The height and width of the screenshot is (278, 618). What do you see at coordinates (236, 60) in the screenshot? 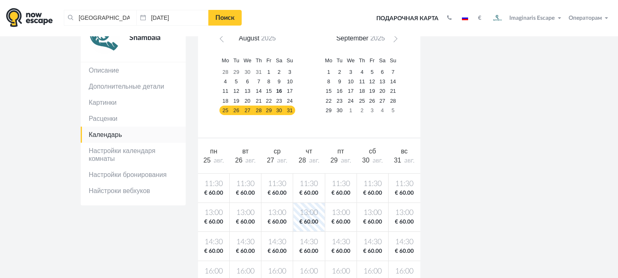
I see `span: Tuesday` at bounding box center [236, 60].